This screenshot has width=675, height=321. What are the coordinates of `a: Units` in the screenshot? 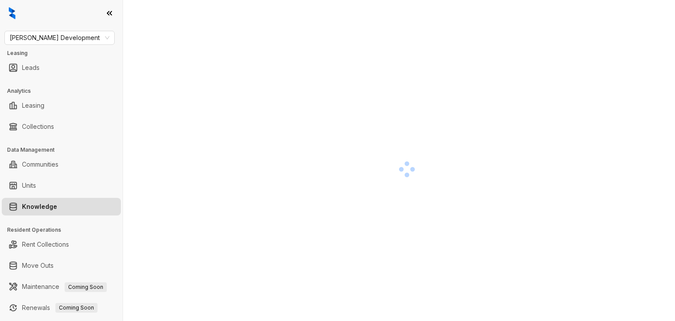 It's located at (29, 185).